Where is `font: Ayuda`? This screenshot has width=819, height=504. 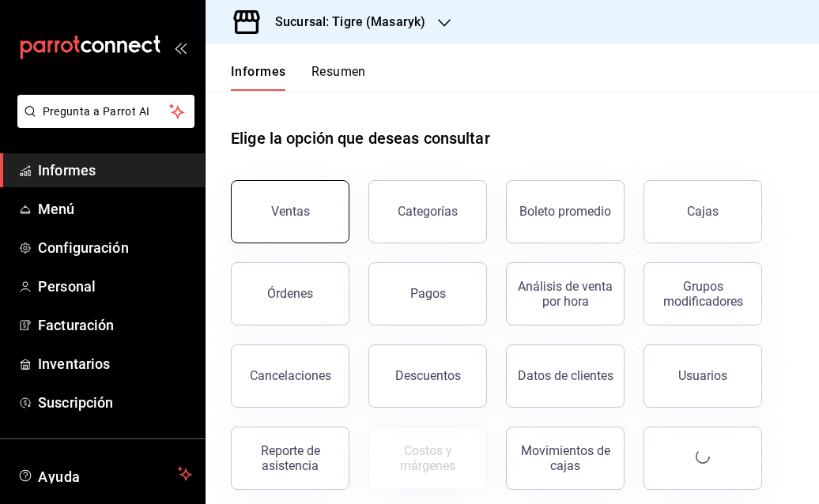 font: Ayuda is located at coordinates (59, 476).